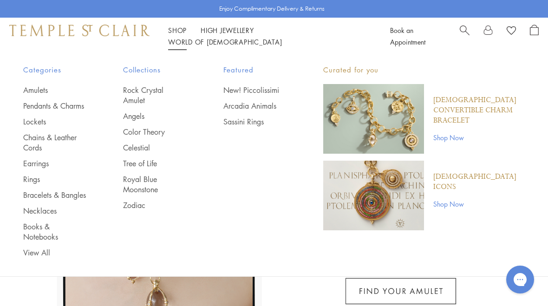  What do you see at coordinates (154, 70) in the screenshot?
I see `span: Collections` at bounding box center [154, 70].